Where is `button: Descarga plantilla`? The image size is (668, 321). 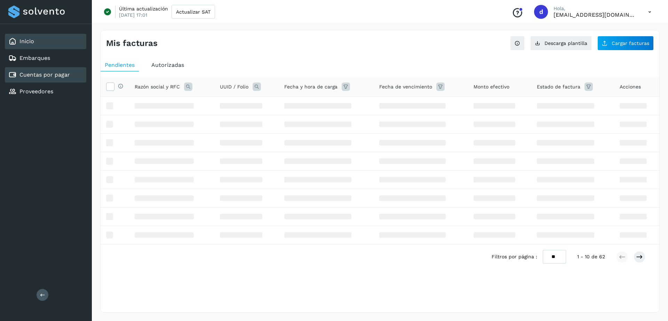
button: Descarga plantilla is located at coordinates (561, 43).